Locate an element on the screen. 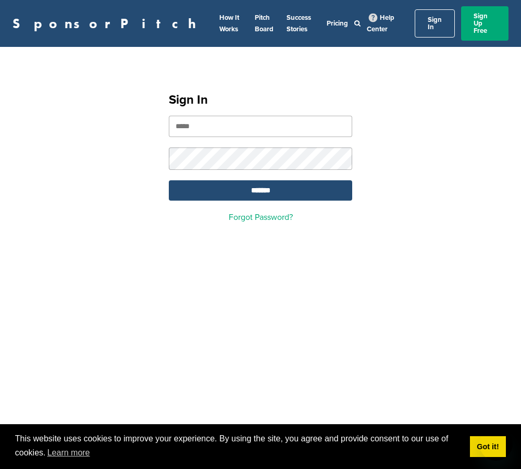 The image size is (521, 469). h1: Sign In is located at coordinates (260, 100).